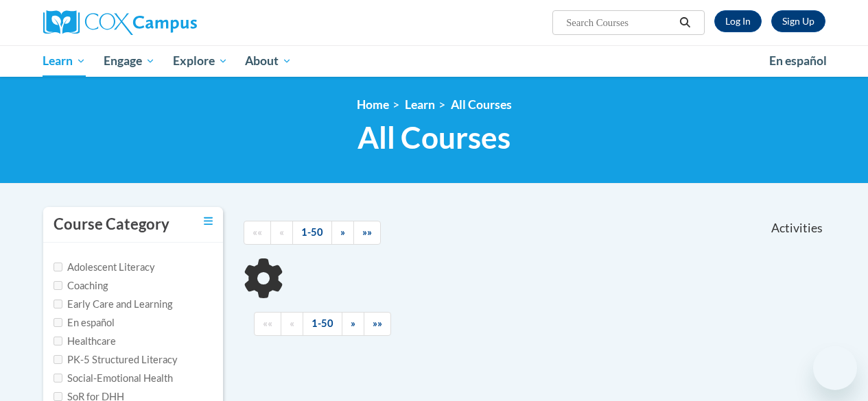 This screenshot has height=401, width=868. I want to click on label: En español, so click(84, 323).